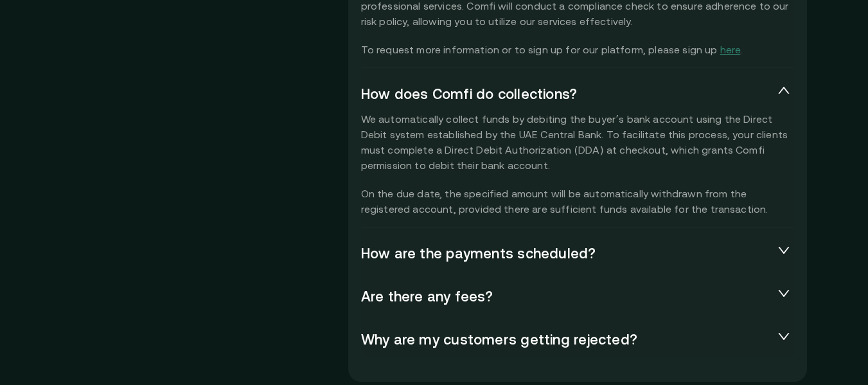 This screenshot has height=385, width=868. What do you see at coordinates (730, 49) in the screenshot?
I see `a: here` at bounding box center [730, 49].